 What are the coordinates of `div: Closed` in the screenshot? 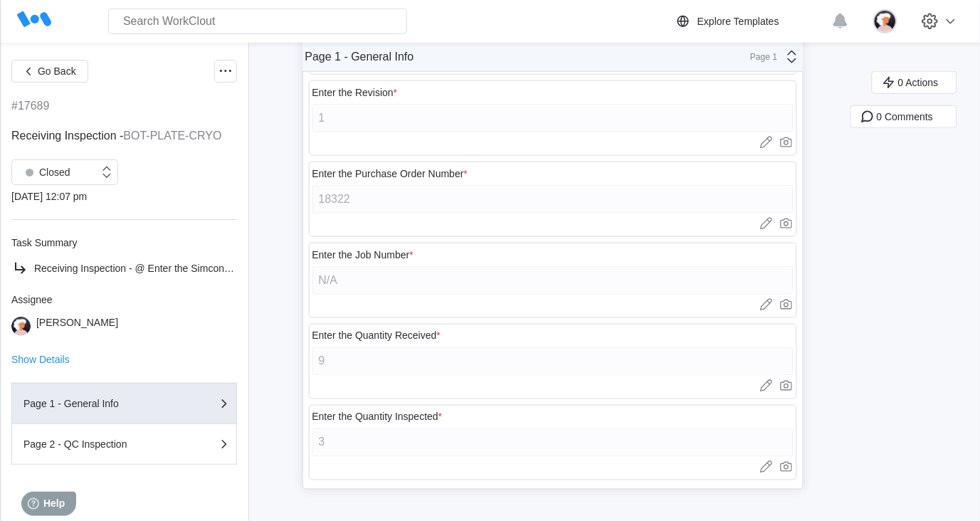 It's located at (45, 173).